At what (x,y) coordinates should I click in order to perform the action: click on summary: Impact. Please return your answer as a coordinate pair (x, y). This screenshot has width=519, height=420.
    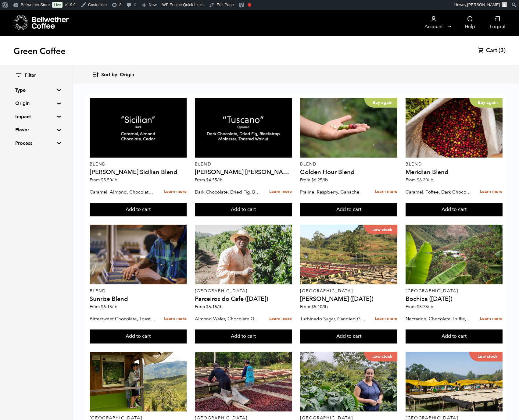
    Looking at the image, I should click on (36, 117).